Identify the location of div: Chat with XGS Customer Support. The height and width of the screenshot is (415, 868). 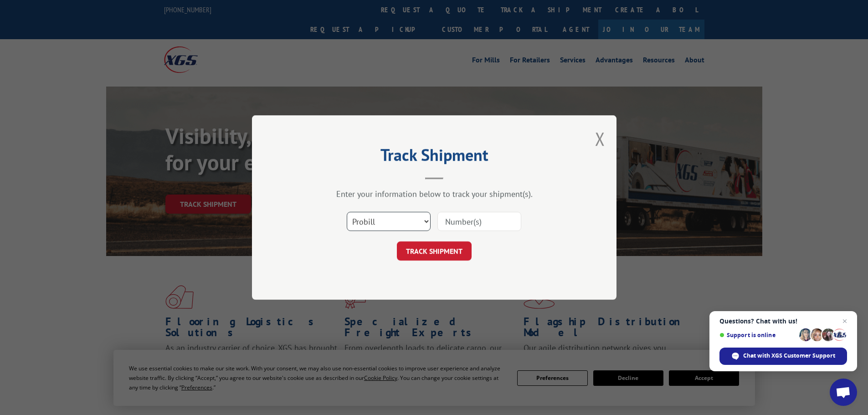
(784, 356).